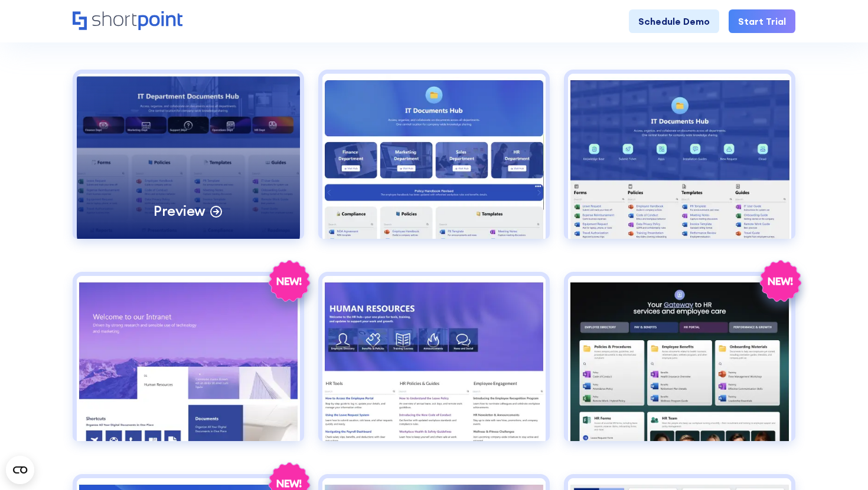  I want to click on a: Start Trial, so click(762, 21).